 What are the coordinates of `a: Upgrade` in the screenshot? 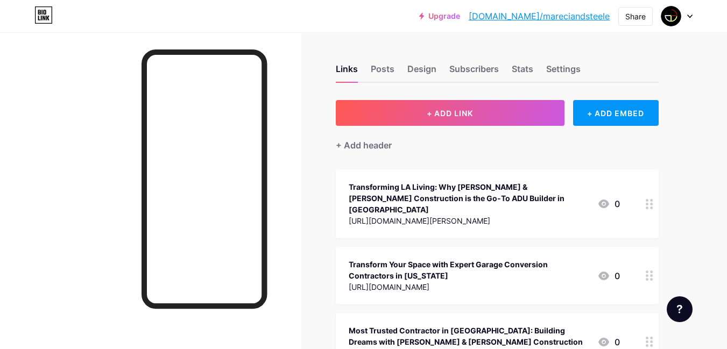 It's located at (439, 16).